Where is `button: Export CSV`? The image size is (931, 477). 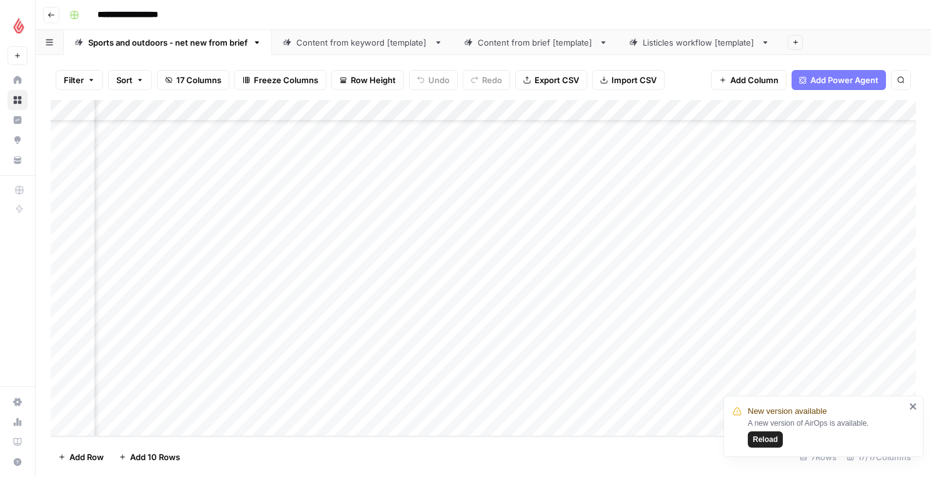 button: Export CSV is located at coordinates (551, 80).